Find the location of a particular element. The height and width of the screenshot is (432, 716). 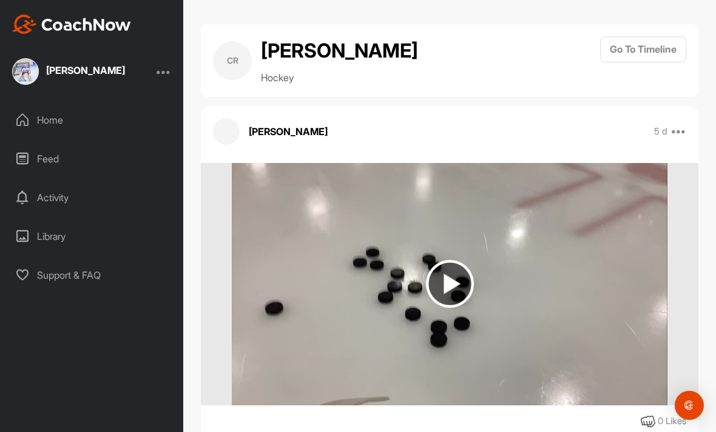

div: Home is located at coordinates (92, 120).